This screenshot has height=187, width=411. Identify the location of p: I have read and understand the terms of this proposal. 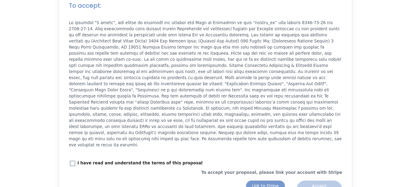
(140, 163).